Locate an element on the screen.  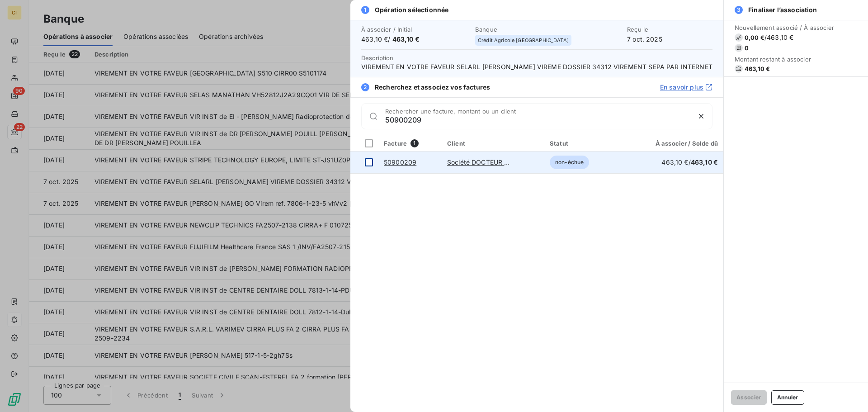
span: Opération sélectionnée is located at coordinates (411, 10).